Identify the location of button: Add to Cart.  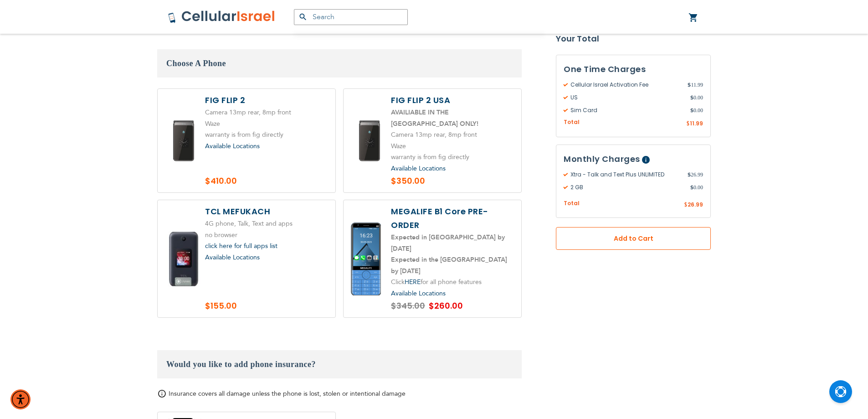
(634, 238).